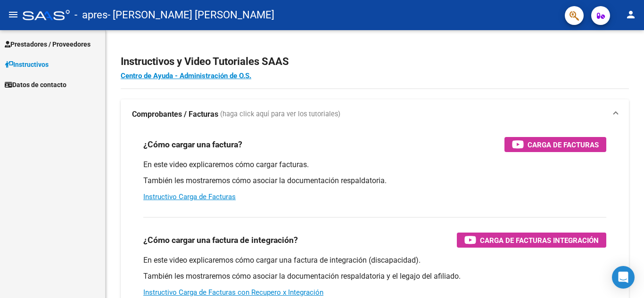  I want to click on a: Centro de Ayuda - Administración de O.S., so click(186, 76).